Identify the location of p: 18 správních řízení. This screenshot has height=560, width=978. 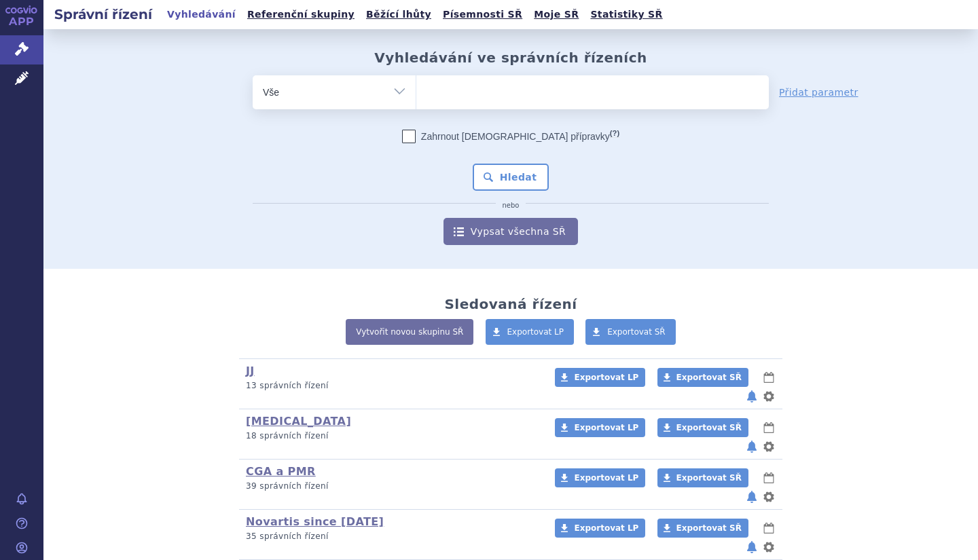
(391, 436).